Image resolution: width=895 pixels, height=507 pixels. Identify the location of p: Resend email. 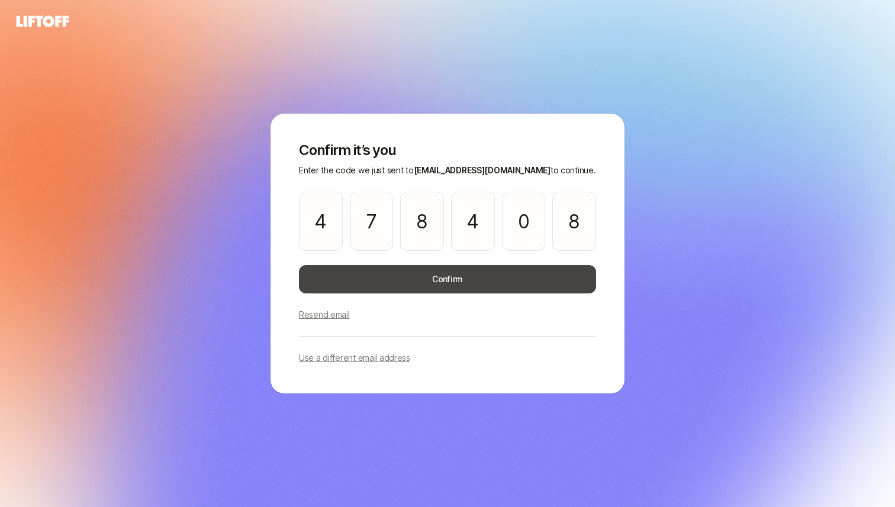
(324, 315).